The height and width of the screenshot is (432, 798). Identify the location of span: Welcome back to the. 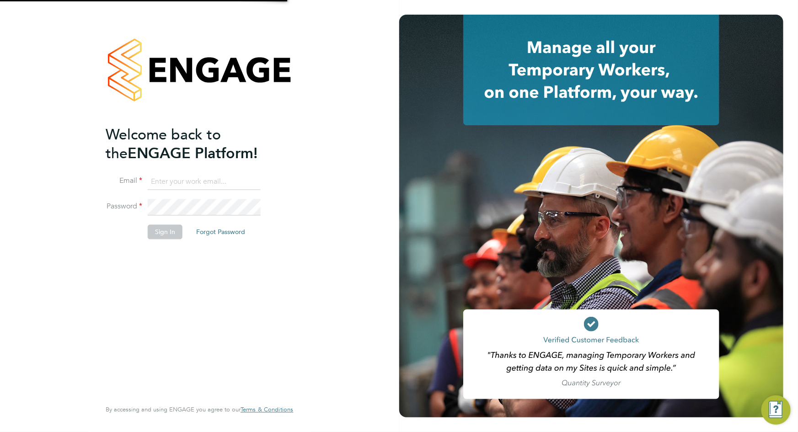
(163, 144).